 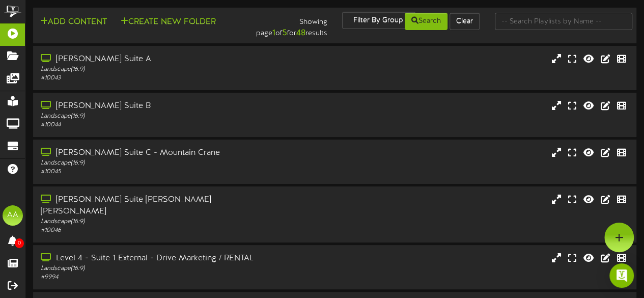 I want to click on button: Filter By Group, so click(x=378, y=20).